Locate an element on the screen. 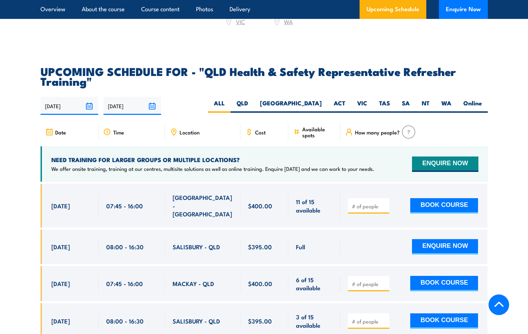 The image size is (528, 334). h4: NEED TRAINING FOR LARGER GROUPS OR MULTIPLE LOCATIONS? is located at coordinates (213, 159).